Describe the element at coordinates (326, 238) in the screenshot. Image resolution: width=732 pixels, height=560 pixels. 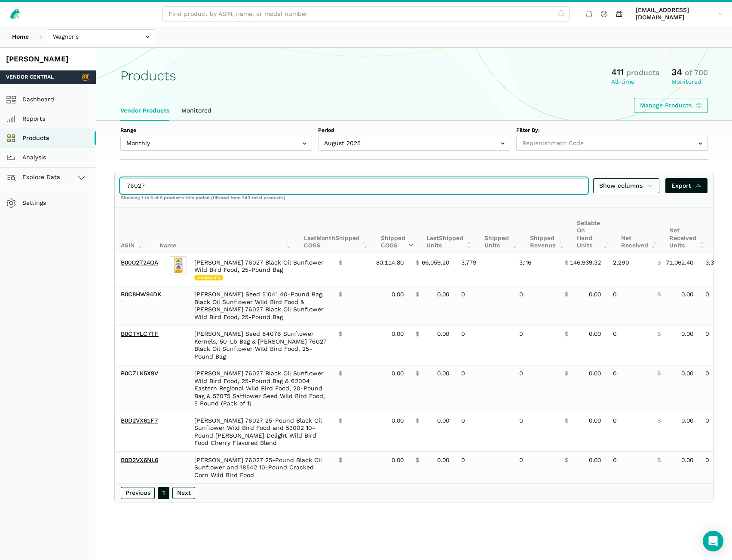
I see `span: Month` at that location.